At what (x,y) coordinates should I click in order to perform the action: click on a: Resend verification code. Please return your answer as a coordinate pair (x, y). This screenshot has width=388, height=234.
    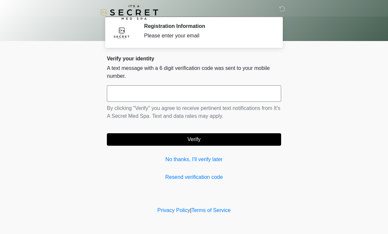
    Looking at the image, I should click on (194, 177).